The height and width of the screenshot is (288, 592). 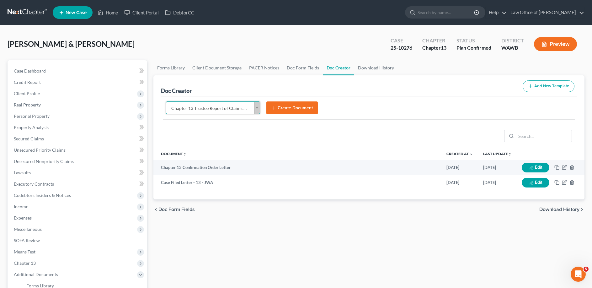 I want to click on span: Unsecured Priority Claims, so click(x=40, y=150).